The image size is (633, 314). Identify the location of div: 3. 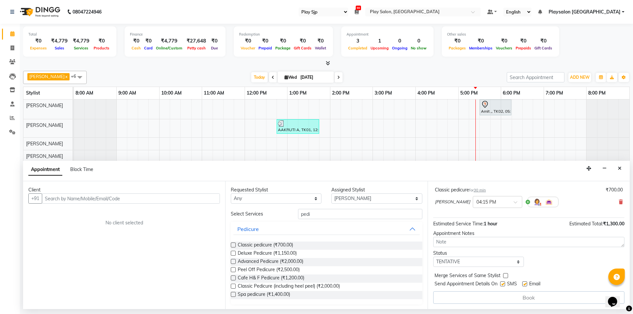
(358, 41).